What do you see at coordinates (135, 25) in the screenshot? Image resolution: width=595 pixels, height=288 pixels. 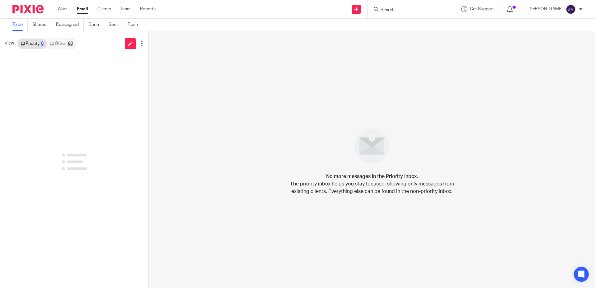 I see `a: Trash` at bounding box center [135, 25].